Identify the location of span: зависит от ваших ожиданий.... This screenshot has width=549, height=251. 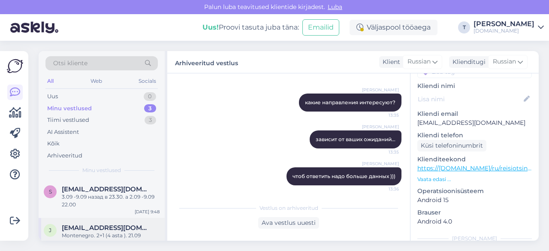
(356, 139).